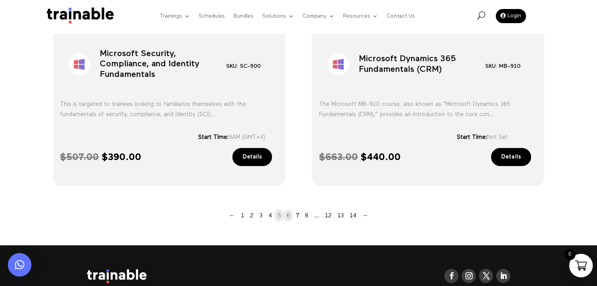 This screenshot has width=597, height=286. I want to click on a: Follow on X, so click(486, 276).